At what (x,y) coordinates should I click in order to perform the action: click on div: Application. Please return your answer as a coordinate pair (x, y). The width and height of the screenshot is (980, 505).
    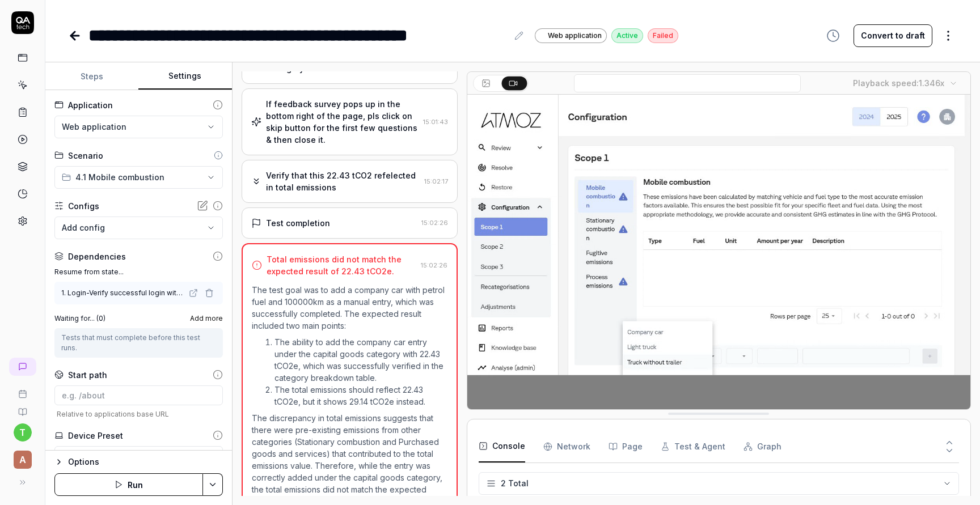
    Looking at the image, I should click on (90, 105).